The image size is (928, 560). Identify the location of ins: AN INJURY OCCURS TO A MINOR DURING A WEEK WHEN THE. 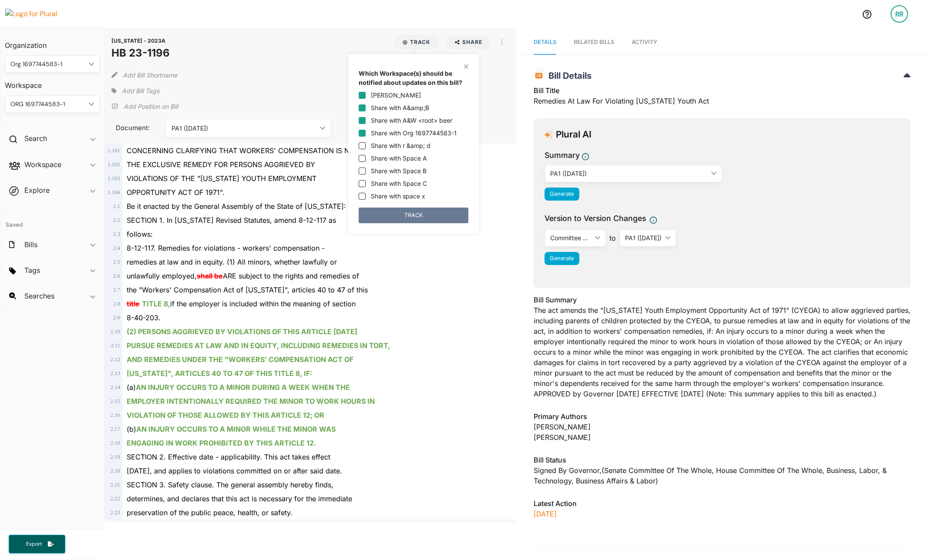
(243, 388).